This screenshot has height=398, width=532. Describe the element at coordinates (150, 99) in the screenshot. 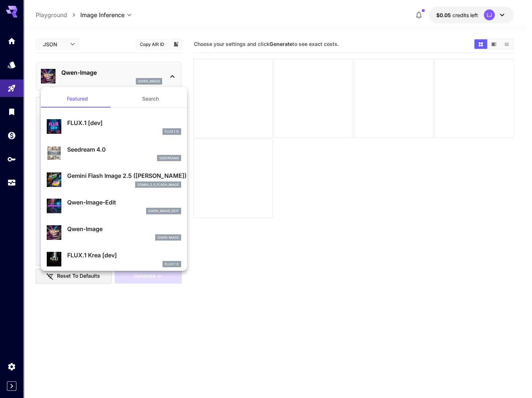

I see `button: Search` at that location.